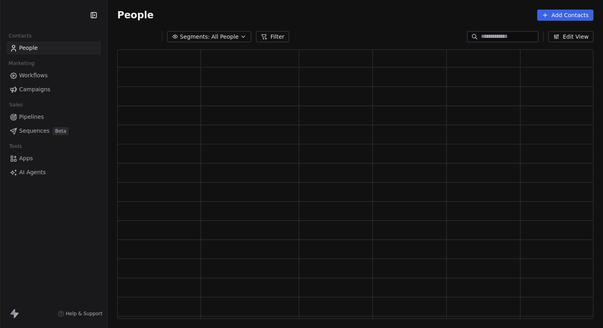 This screenshot has width=603, height=328. Describe the element at coordinates (53, 158) in the screenshot. I see `a: Apps` at that location.